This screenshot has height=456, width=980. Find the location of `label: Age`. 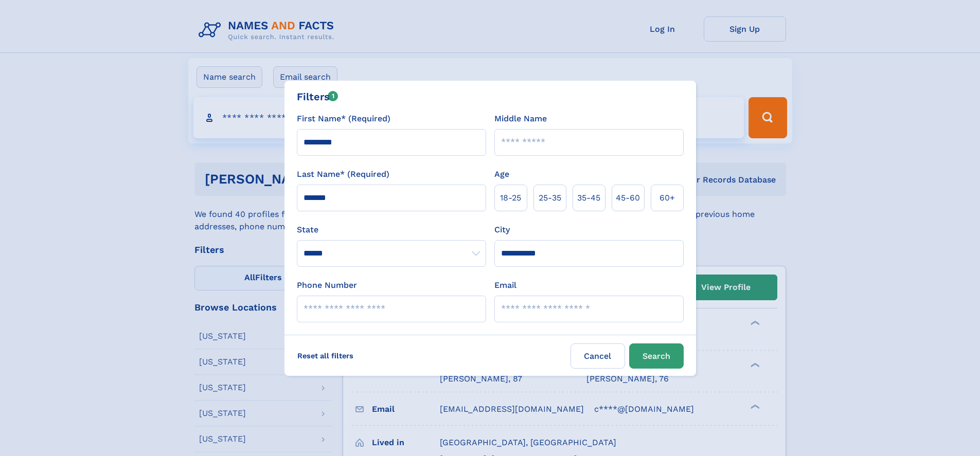

label: Age is located at coordinates (502, 174).